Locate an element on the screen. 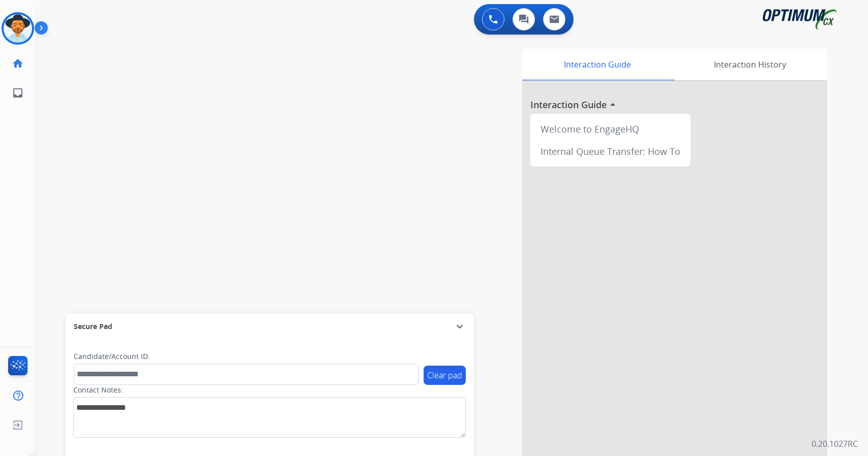  mat-icon: expand_more is located at coordinates (460, 327).